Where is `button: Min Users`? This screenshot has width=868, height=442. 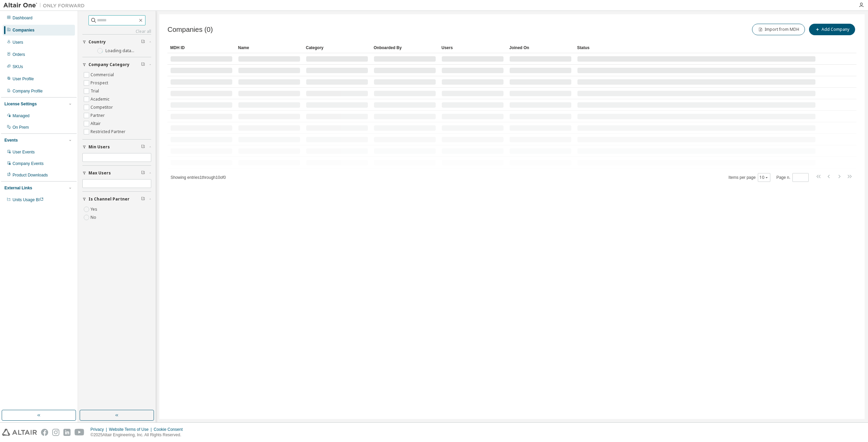
button: Min Users is located at coordinates (117, 147).